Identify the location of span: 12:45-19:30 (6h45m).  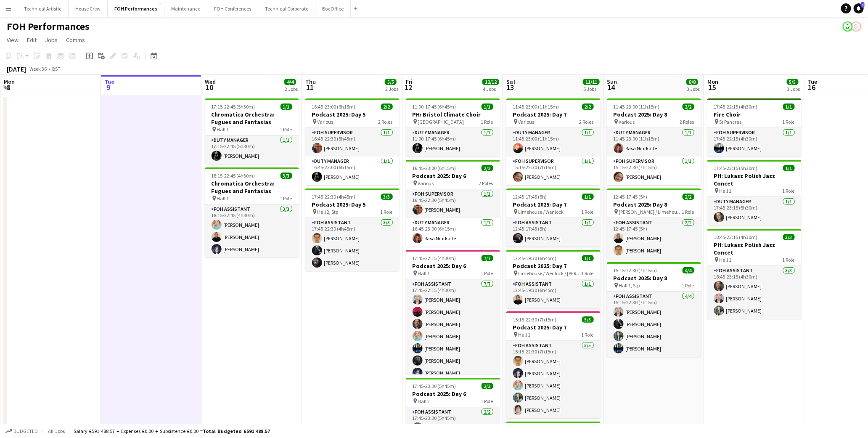
(535, 258).